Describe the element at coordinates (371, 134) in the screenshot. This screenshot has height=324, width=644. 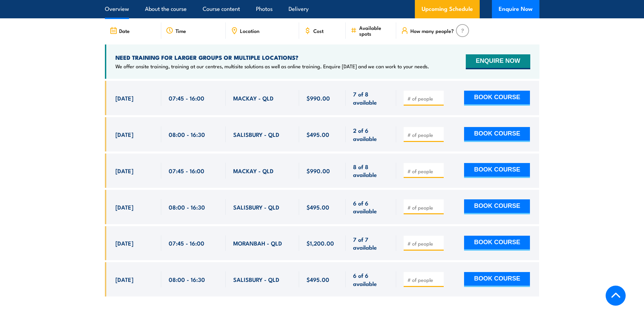
I see `span: 2 of 6 available` at that location.